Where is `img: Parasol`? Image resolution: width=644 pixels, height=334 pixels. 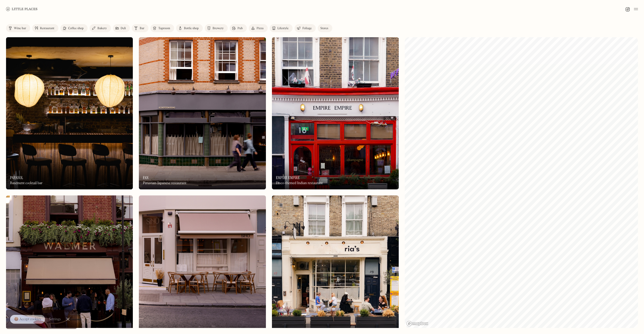
img: Parasol is located at coordinates (69, 113).